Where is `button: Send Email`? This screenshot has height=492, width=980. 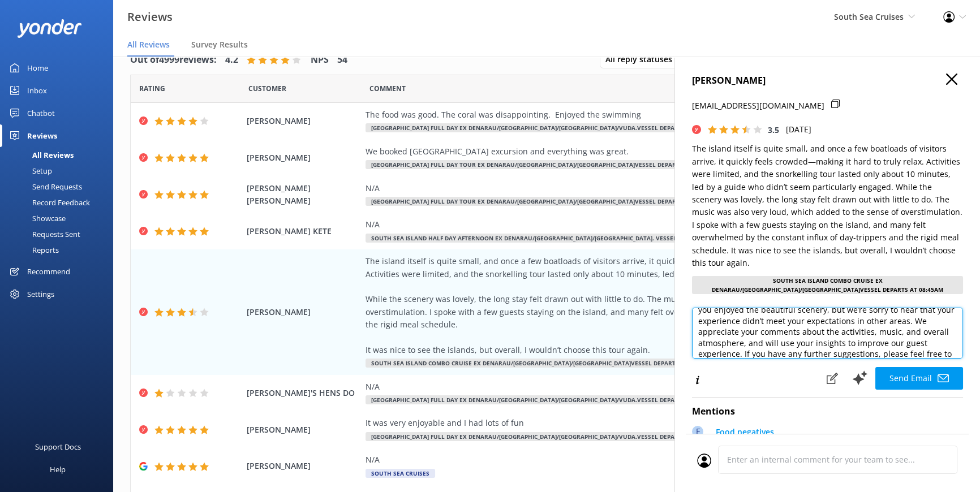
button: Send Email is located at coordinates (919, 379).